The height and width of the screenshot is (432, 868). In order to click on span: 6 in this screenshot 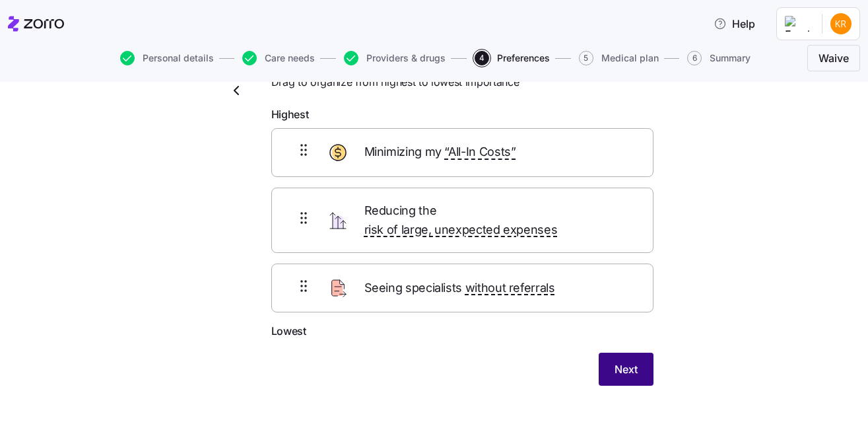, I will do `click(694, 58)`.